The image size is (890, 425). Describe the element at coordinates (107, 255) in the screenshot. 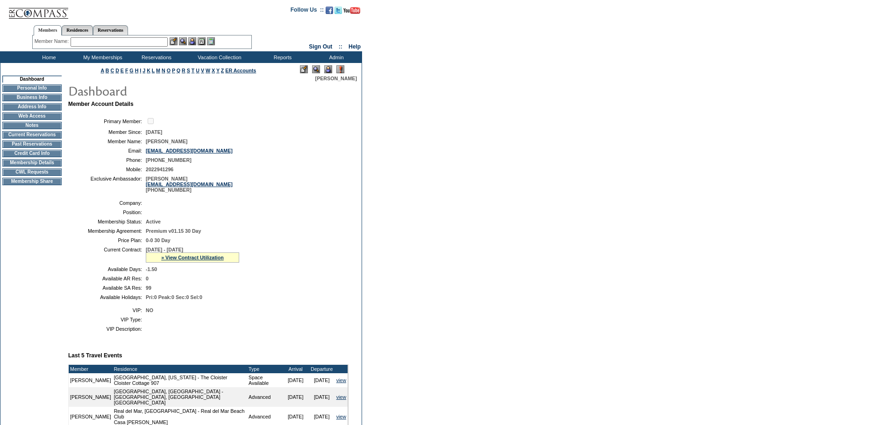

I see `td: Current Contract:` at that location.